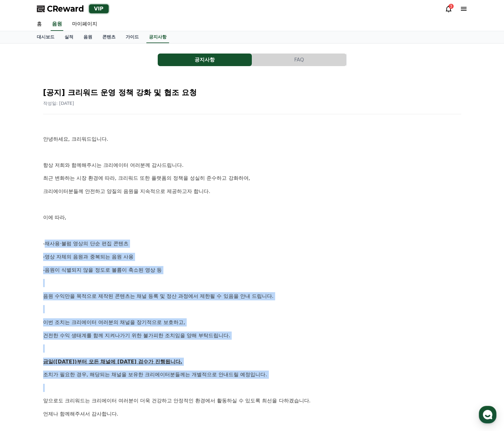  I want to click on a: 콘텐츠, so click(109, 37).